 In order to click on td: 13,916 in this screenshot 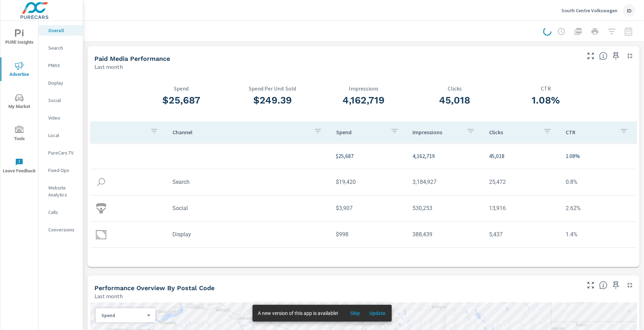, I will do `click(522, 208)`.